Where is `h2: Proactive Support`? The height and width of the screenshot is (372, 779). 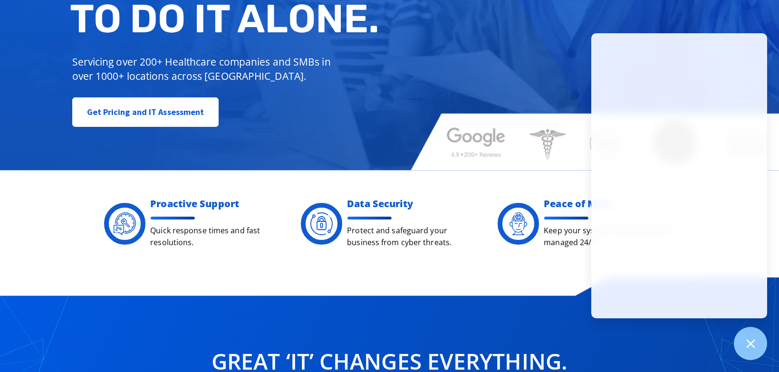
h2: Proactive Support is located at coordinates (213, 204).